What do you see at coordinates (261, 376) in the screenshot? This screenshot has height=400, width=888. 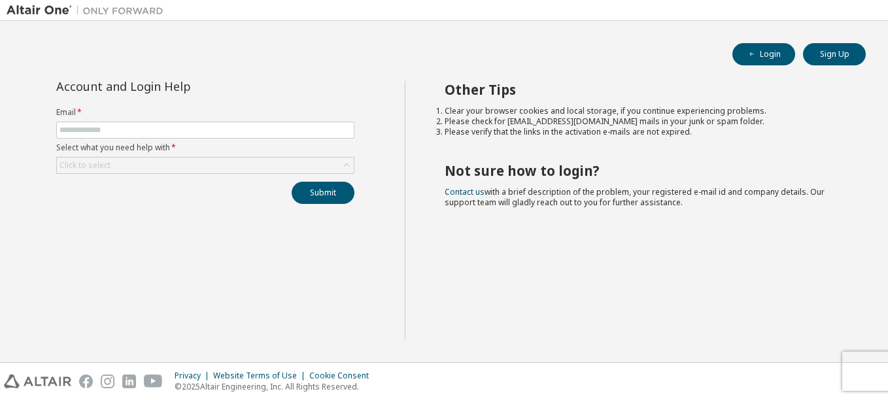 I see `div: Website Terms of Use` at bounding box center [261, 376].